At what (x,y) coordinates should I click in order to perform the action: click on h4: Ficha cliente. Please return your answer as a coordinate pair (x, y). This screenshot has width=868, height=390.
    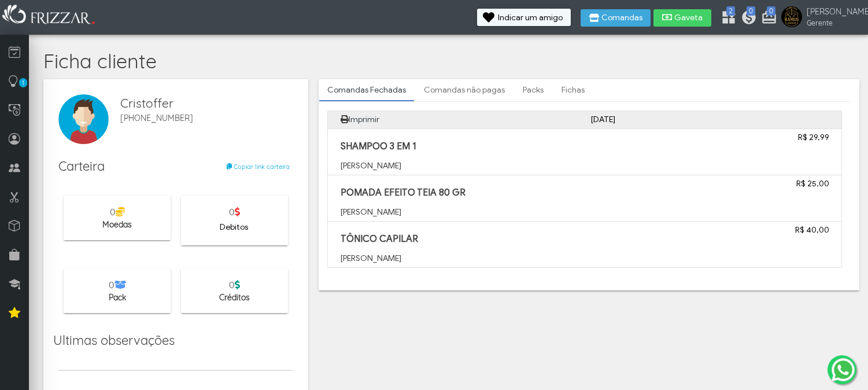
    Looking at the image, I should click on (451, 61).